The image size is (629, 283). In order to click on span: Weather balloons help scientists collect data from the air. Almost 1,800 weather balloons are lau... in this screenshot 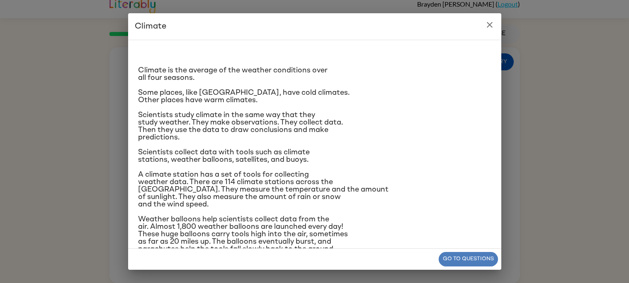, I will do `click(243, 235)`.